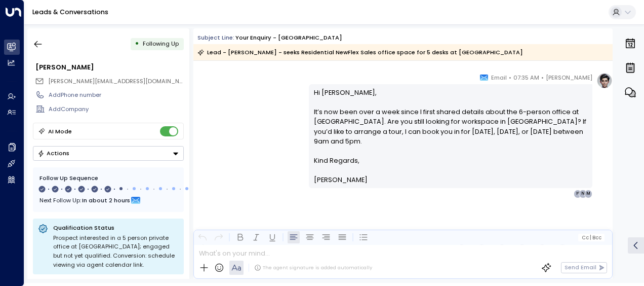 The image size is (644, 286). What do you see at coordinates (588, 194) in the screenshot?
I see `div: M` at bounding box center [588, 194].